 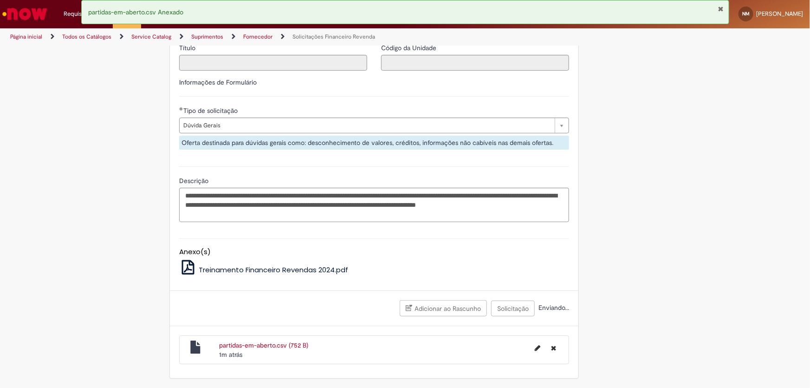 What do you see at coordinates (374, 252) in the screenshot?
I see `h5: Anexo(s)` at bounding box center [374, 252].